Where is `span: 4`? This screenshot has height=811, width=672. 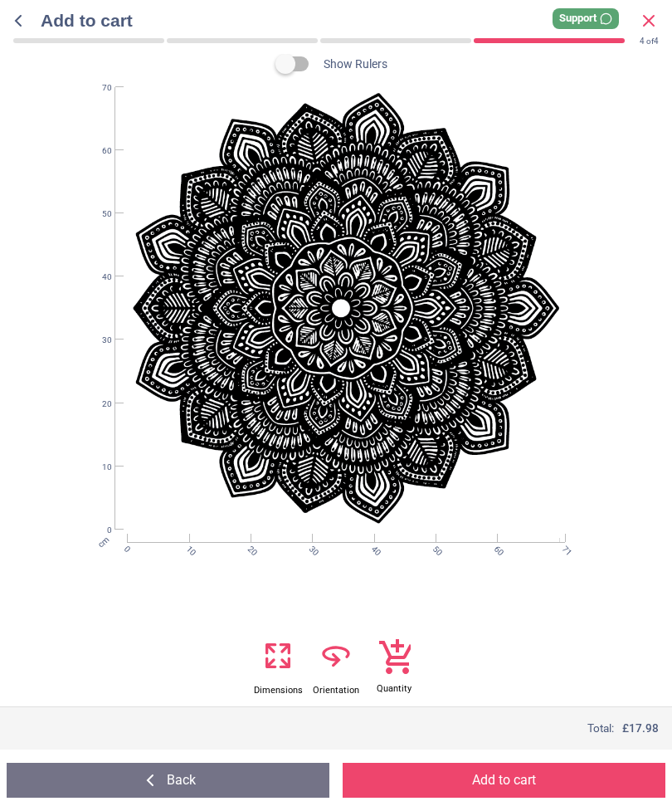
span: 4 is located at coordinates (643, 40).